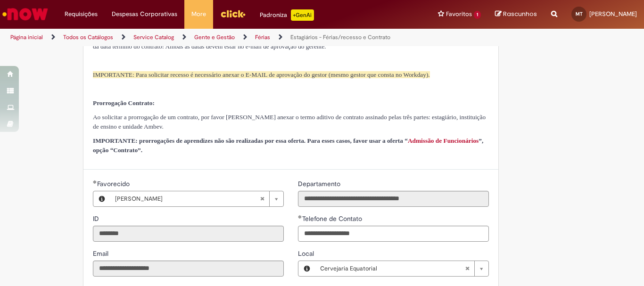 This screenshot has height=286, width=644. I want to click on button: Favorecido, Visualizar este registro Milenna Dos Santos Teixeira, so click(102, 199).